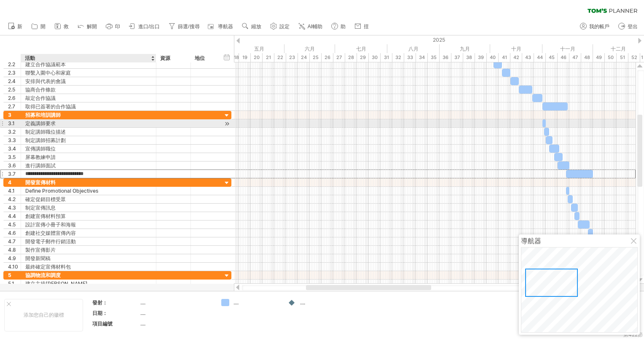 This screenshot has width=644, height=339. Describe the element at coordinates (634, 58) in the screenshot. I see `div: 52` at that location.